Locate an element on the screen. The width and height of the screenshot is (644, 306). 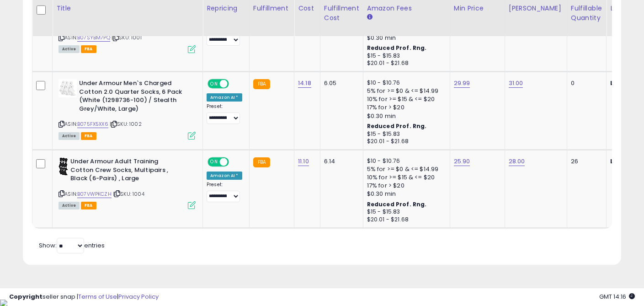
div: Fulfillment Cost is located at coordinates (342, 13).